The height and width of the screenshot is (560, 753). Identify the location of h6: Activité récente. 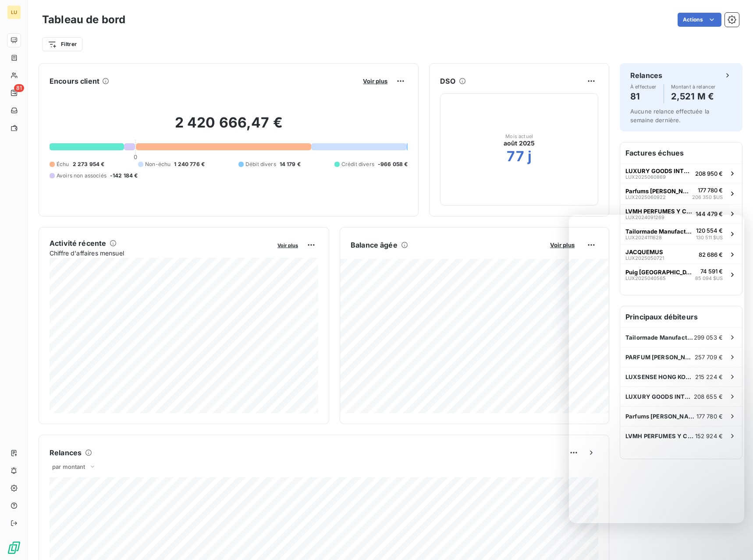
(77, 243).